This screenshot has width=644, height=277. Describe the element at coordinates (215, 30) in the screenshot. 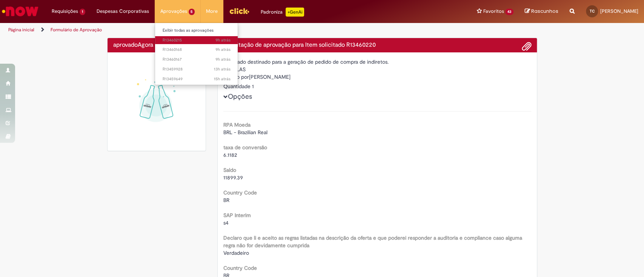

I see `ul: Trilhas de página` at that location.